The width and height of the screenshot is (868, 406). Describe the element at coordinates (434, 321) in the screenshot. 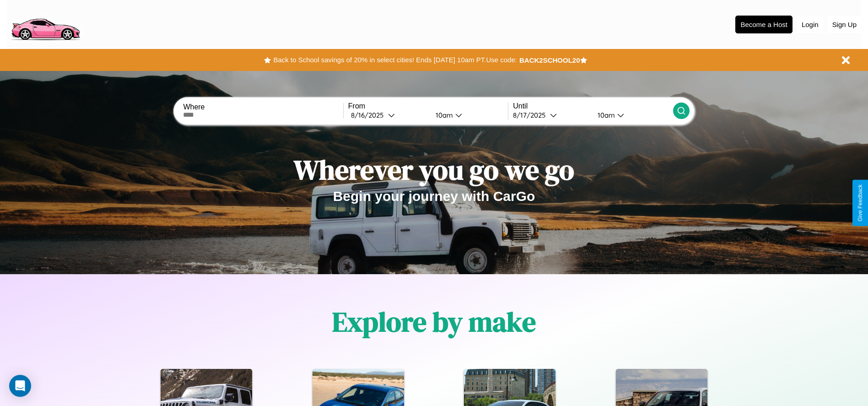

I see `h1: Explore by make` at that location.